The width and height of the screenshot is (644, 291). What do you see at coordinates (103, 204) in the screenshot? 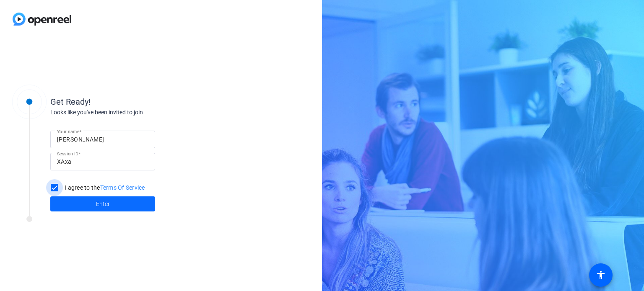
I see `button: Enter` at bounding box center [103, 204].